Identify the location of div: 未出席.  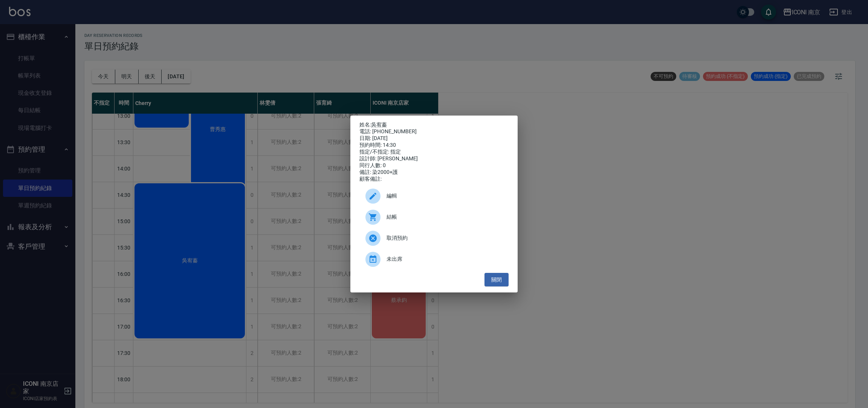
(434, 259).